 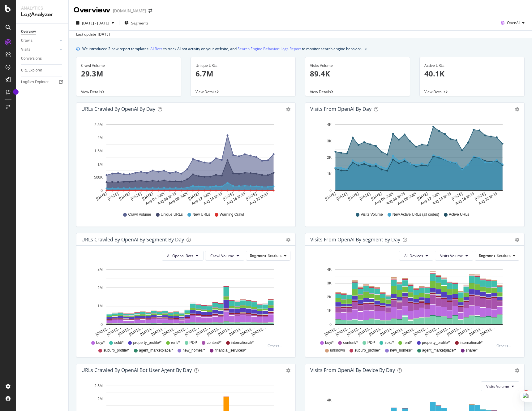 I want to click on div: Tooltip anchor, so click(x=16, y=92).